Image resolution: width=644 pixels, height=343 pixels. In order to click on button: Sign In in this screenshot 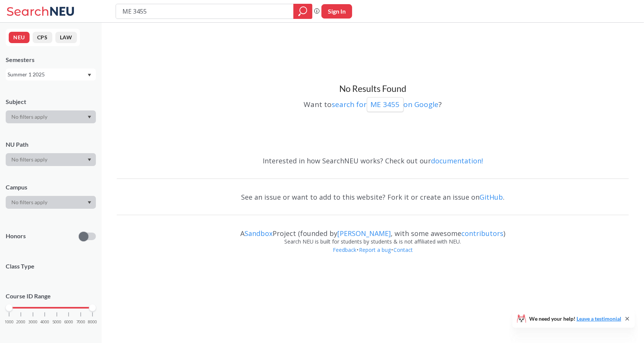, I will do `click(336, 11)`.